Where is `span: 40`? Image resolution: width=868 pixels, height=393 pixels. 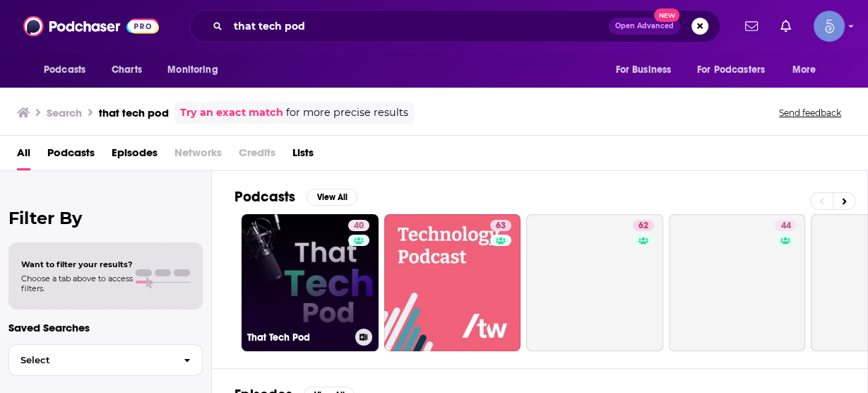 span: 40 is located at coordinates (359, 226).